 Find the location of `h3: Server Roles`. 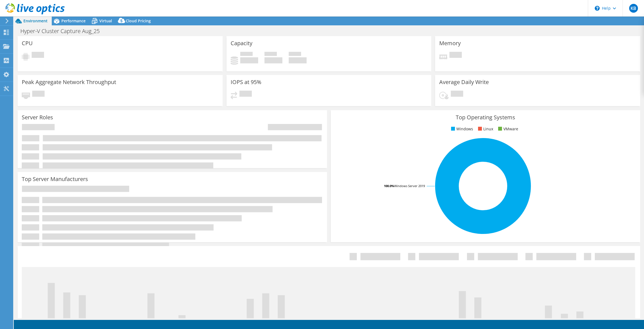

h3: Server Roles is located at coordinates (38, 117).